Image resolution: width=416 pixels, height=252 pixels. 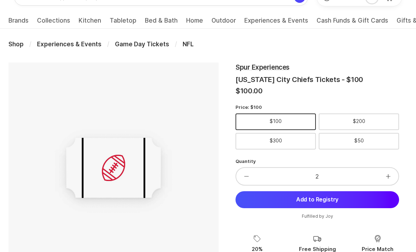 What do you see at coordinates (16, 44) in the screenshot?
I see `span: Shop` at bounding box center [16, 44].